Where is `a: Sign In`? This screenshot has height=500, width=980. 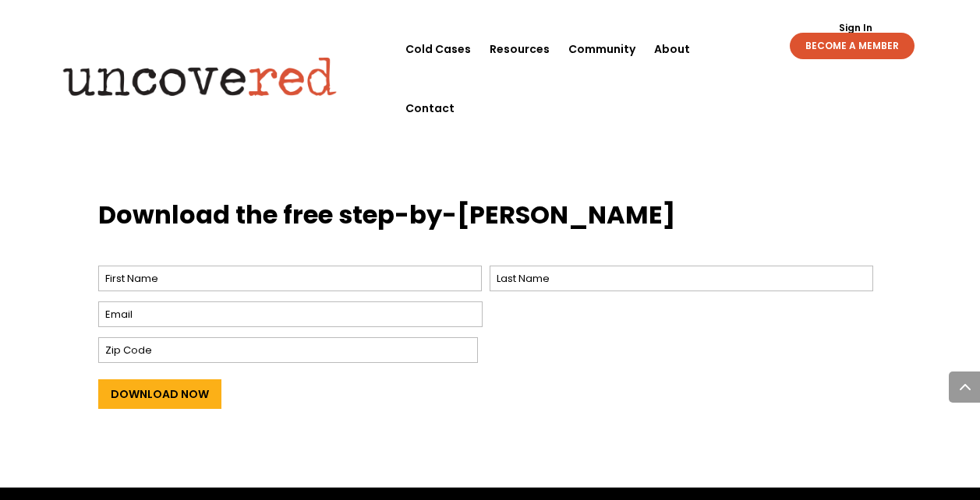
a: Sign In is located at coordinates (855, 28).